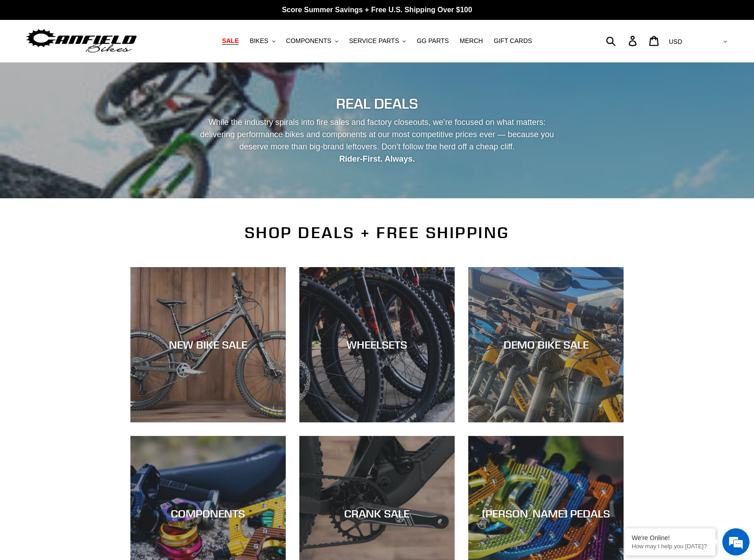 This screenshot has height=560, width=754. I want to click on span: SERVICE PARTS, so click(374, 41).